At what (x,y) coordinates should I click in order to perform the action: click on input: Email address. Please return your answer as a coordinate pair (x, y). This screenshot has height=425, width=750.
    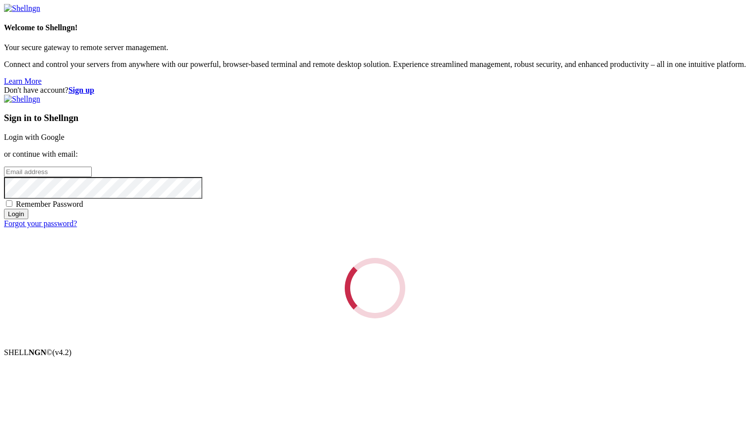
    Looking at the image, I should click on (48, 172).